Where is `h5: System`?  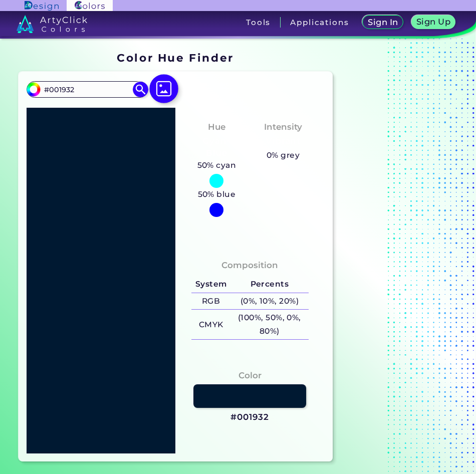 h5: System is located at coordinates (211, 284).